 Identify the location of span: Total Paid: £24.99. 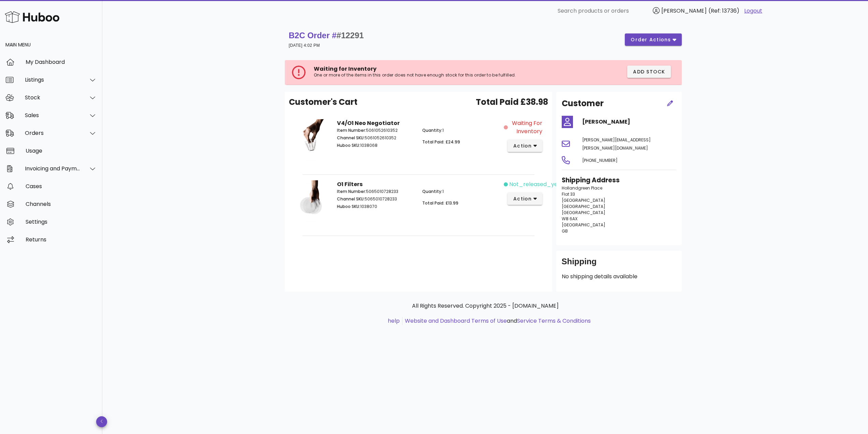
(441, 142).